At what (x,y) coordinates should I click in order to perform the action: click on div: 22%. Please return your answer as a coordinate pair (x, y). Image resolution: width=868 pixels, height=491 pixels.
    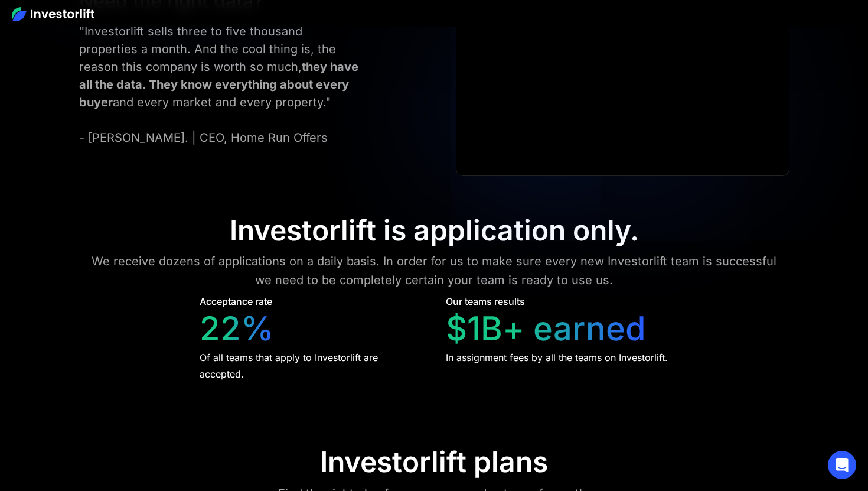
    Looking at the image, I should click on (237, 329).